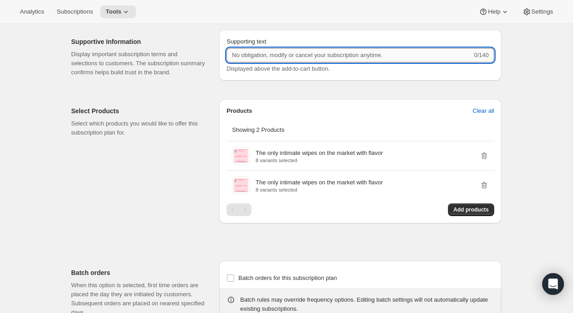 The height and width of the screenshot is (313, 573). I want to click on p: Display important subscription terms and selections to customers. The subscription summary confir..., so click(138, 63).